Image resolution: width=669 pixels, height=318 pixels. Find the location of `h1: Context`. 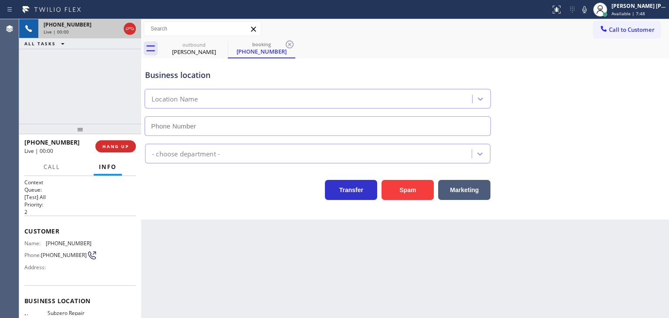

h1: Context is located at coordinates (80, 182).